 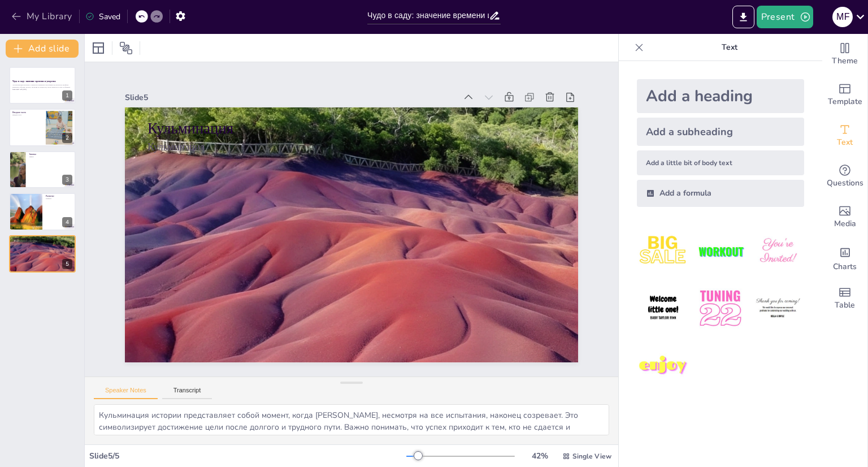 What do you see at coordinates (720, 251) in the screenshot?
I see `img: 2.jpeg` at bounding box center [720, 251].